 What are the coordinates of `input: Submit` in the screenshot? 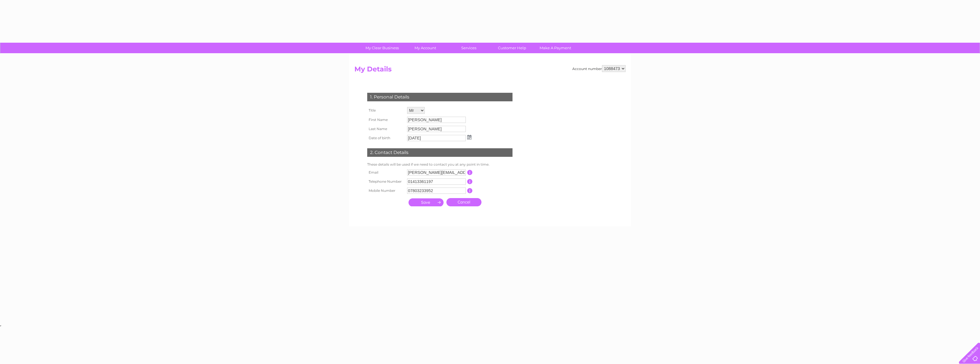 It's located at (426, 202).